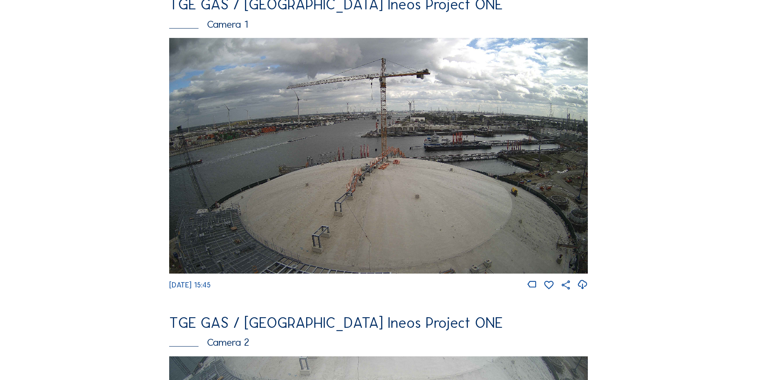  Describe the element at coordinates (378, 342) in the screenshot. I see `div: Camera 2` at that location.